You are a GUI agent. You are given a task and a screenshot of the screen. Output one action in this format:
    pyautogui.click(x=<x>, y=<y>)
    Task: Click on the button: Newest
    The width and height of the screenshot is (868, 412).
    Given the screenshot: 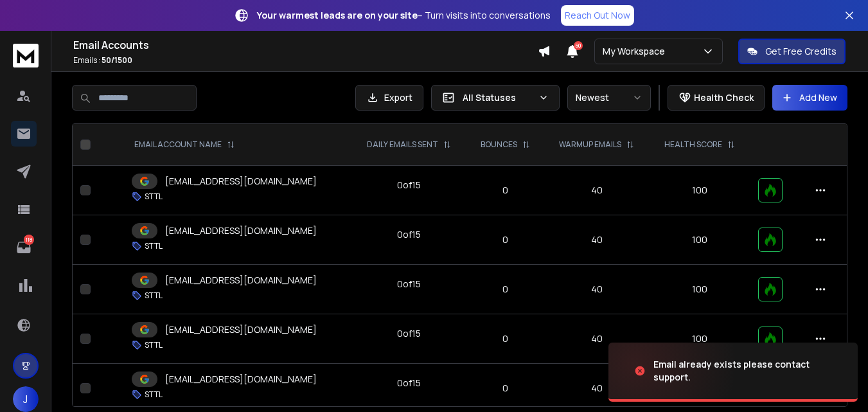 What is the action you would take?
    pyautogui.click(x=609, y=98)
    